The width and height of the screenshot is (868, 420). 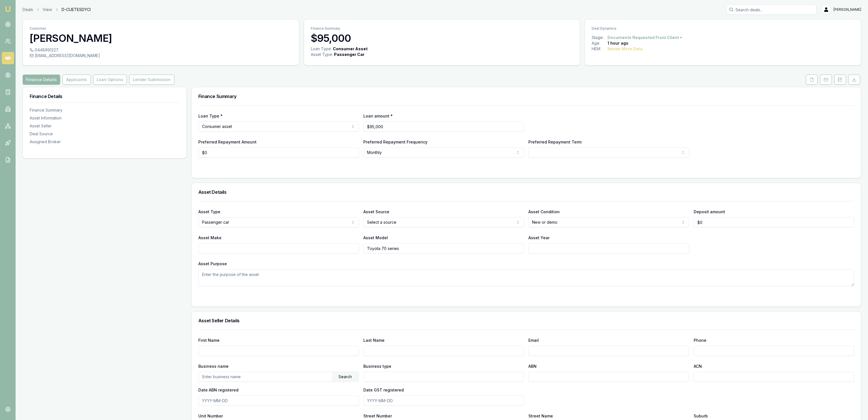 What do you see at coordinates (700, 340) in the screenshot?
I see `label: Phone` at bounding box center [700, 340].